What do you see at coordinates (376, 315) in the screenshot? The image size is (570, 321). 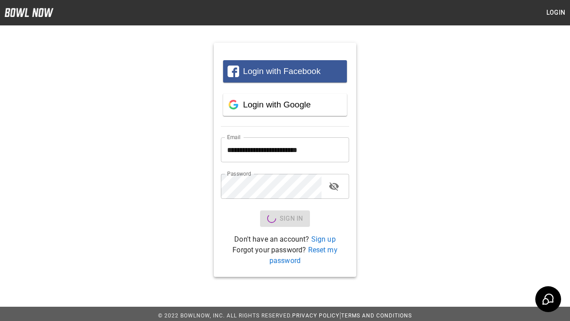 I see `a: Terms and Conditions` at bounding box center [376, 315].